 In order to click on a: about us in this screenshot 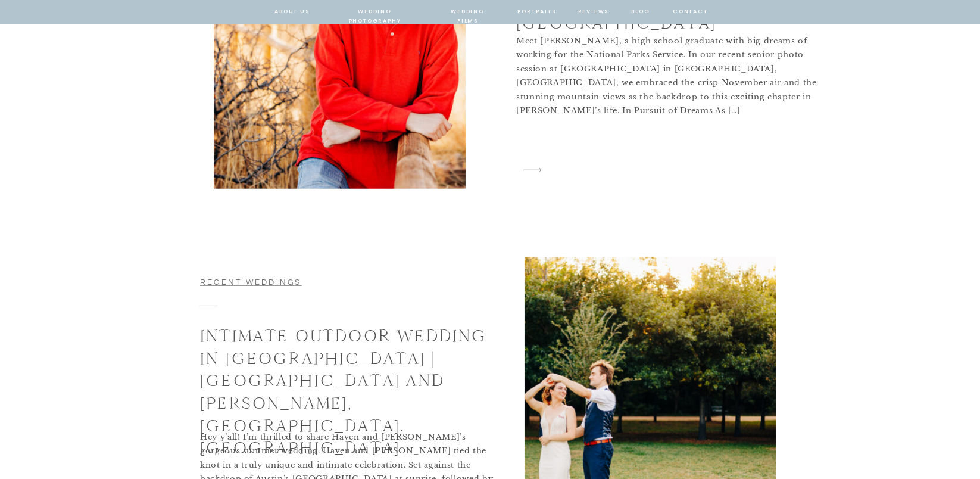, I will do `click(292, 12)`.